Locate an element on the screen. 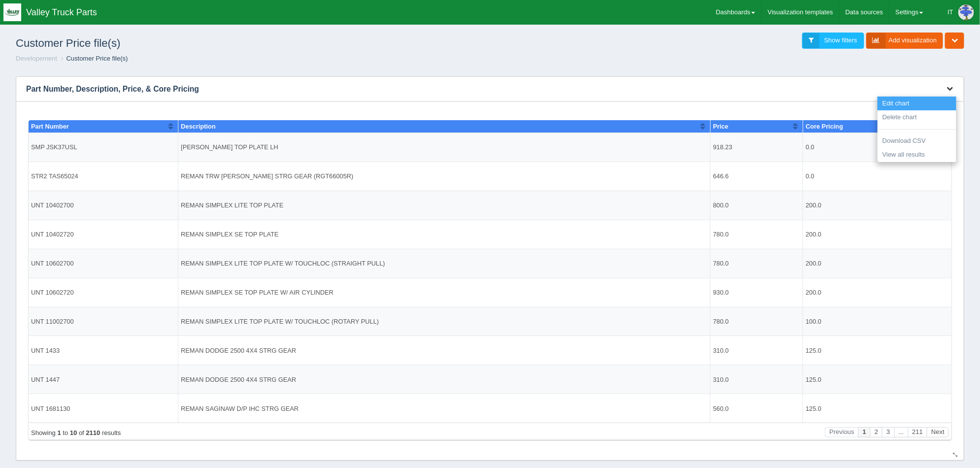 This screenshot has height=468, width=980. td: UNT 10402700 is located at coordinates (78, 94).